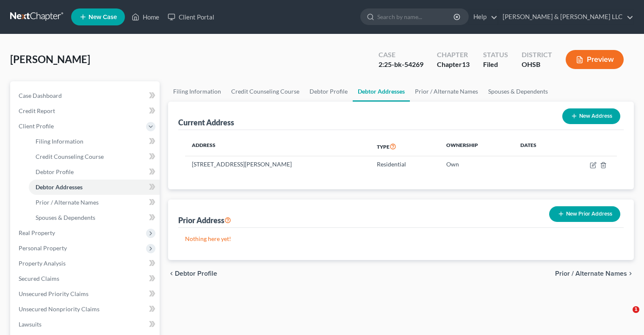 The image size is (644, 335). Describe the element at coordinates (495, 55) in the screenshot. I see `div: Status` at that location.